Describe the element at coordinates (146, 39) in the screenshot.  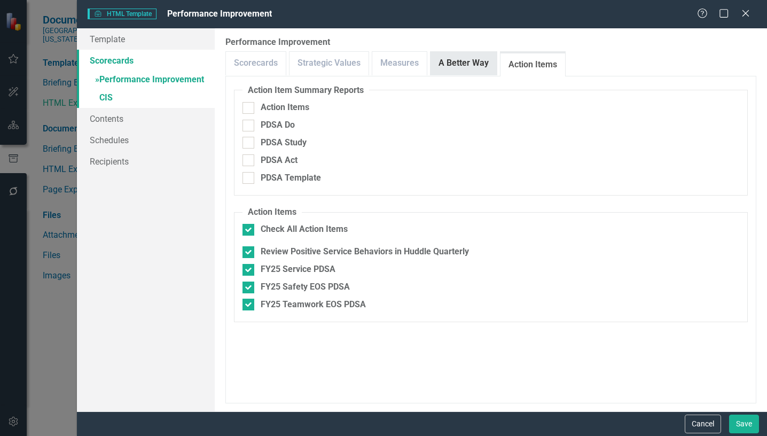
I see `a: Template` at that location.